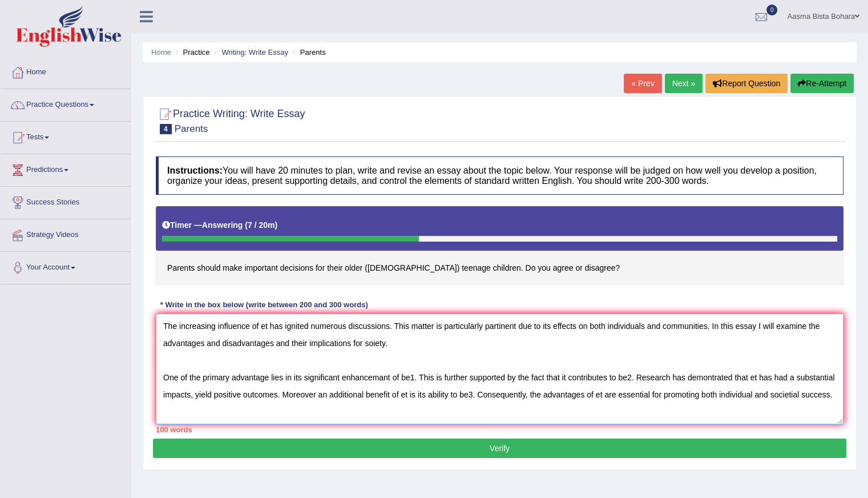 The height and width of the screenshot is (498, 868). What do you see at coordinates (263, 305) in the screenshot?
I see `div: * Write in the box below (write between 200 and 300 words)` at bounding box center [263, 305].